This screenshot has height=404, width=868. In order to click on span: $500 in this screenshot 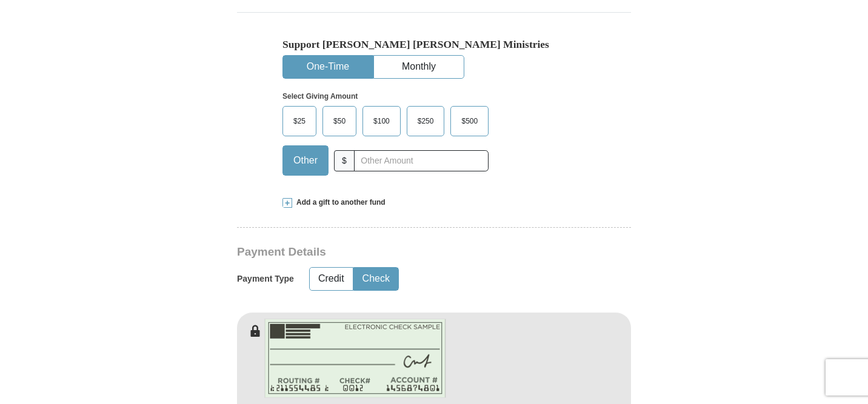, I will do `click(469, 121)`.